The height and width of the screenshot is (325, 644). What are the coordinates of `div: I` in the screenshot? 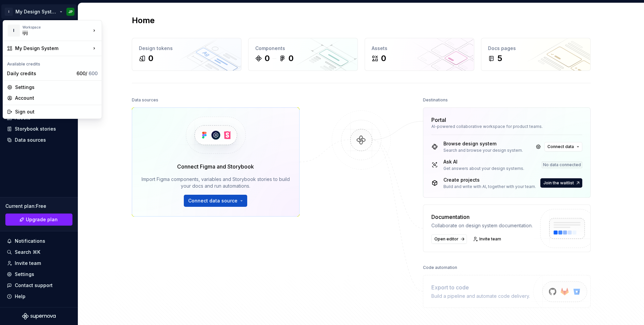 It's located at (13, 30).